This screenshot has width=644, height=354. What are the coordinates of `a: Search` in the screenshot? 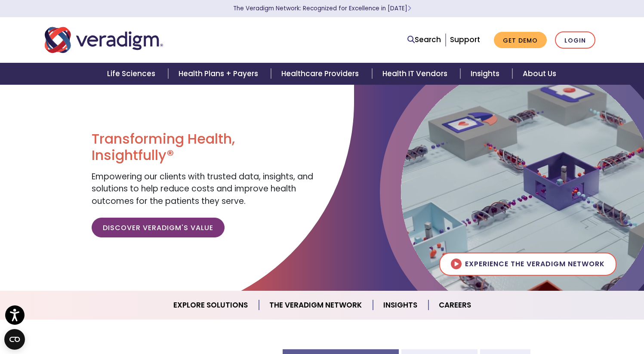 It's located at (424, 40).